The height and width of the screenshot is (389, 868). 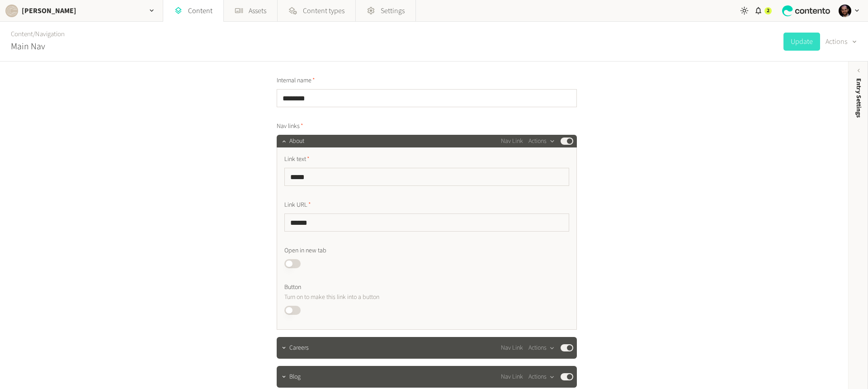 What do you see at coordinates (21, 34) in the screenshot?
I see `a: Content` at bounding box center [21, 34].